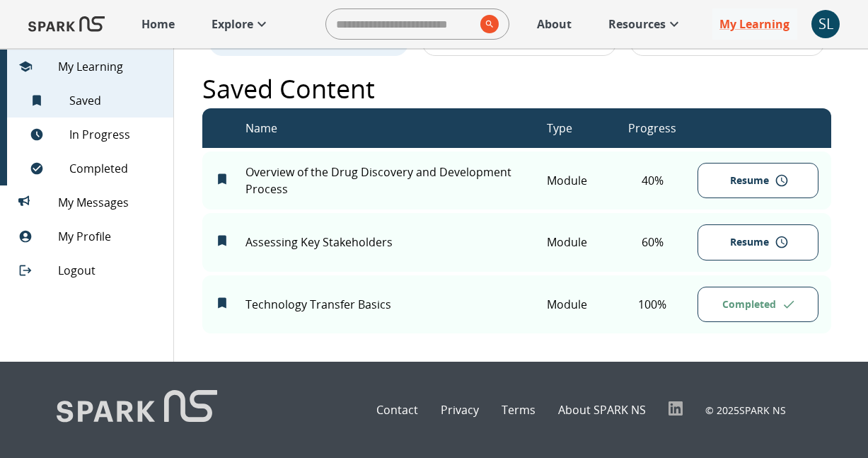 This screenshot has height=458, width=868. I want to click on a: Explore, so click(240, 24).